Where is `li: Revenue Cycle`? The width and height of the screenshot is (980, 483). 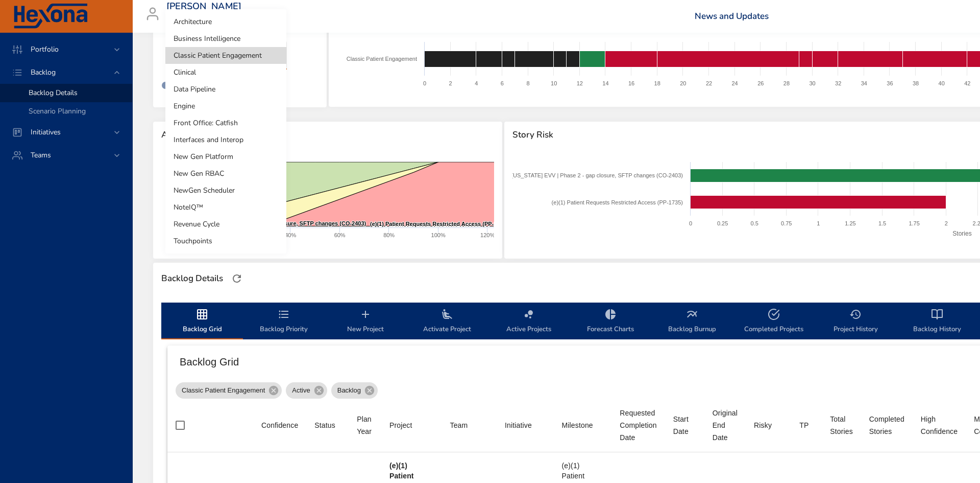
li: Revenue Cycle is located at coordinates (225, 224).